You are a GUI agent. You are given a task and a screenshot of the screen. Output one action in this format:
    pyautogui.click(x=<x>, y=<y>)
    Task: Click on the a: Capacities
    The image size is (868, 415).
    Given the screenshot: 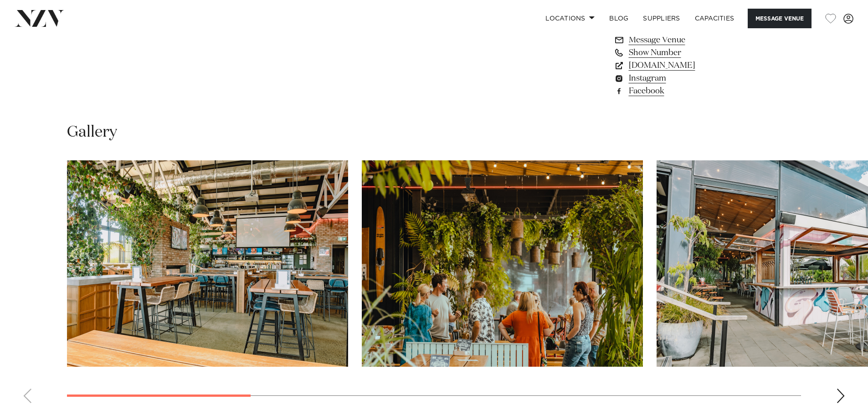 What is the action you would take?
    pyautogui.click(x=715, y=18)
    